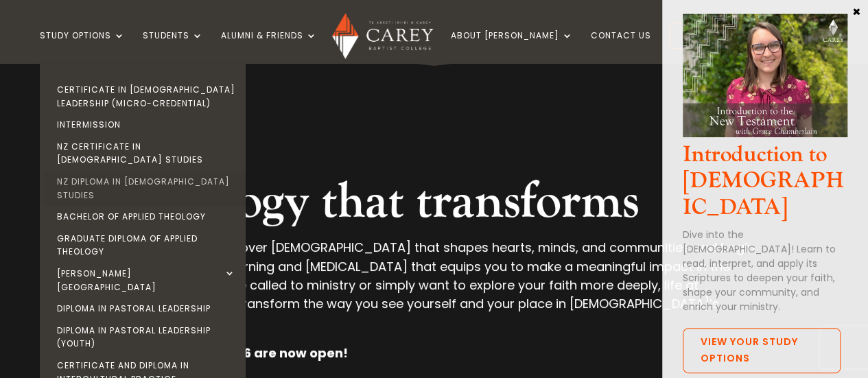 Image resolution: width=868 pixels, height=378 pixels. I want to click on a: Bachelor of Applied Theology, so click(146, 217).